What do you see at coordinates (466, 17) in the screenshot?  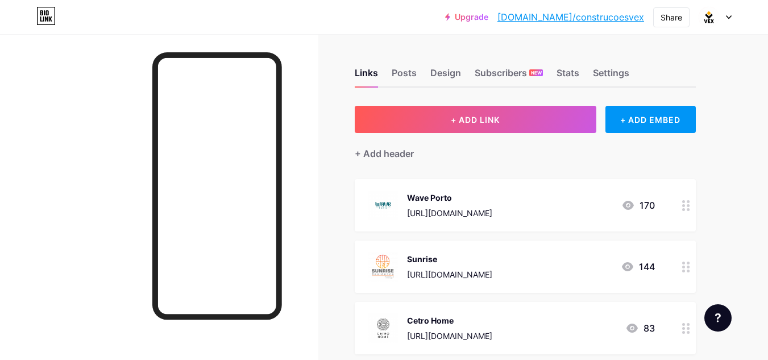 I see `a: Upgrade` at bounding box center [466, 17].